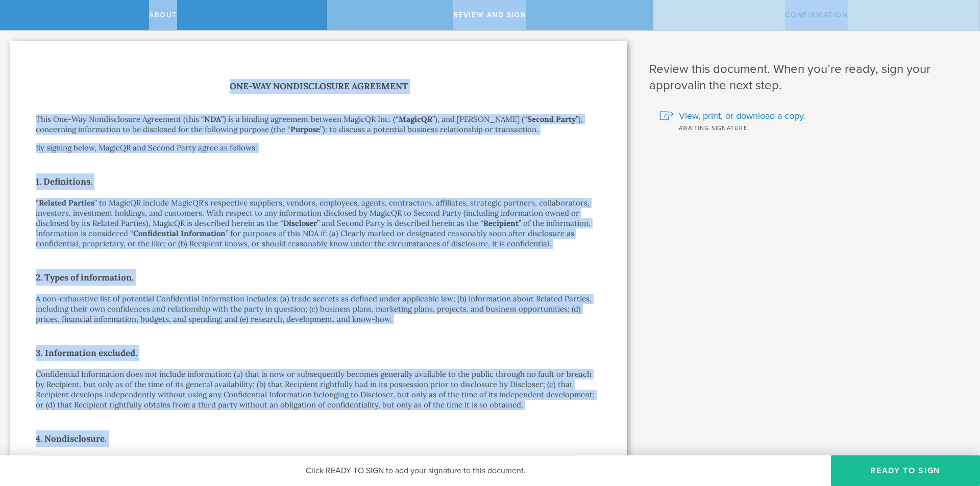  I want to click on p: “ ” to MagicQR include MagicQR’s respective suppliers, vendors, employees, agents, contractors, a..., so click(318, 224).